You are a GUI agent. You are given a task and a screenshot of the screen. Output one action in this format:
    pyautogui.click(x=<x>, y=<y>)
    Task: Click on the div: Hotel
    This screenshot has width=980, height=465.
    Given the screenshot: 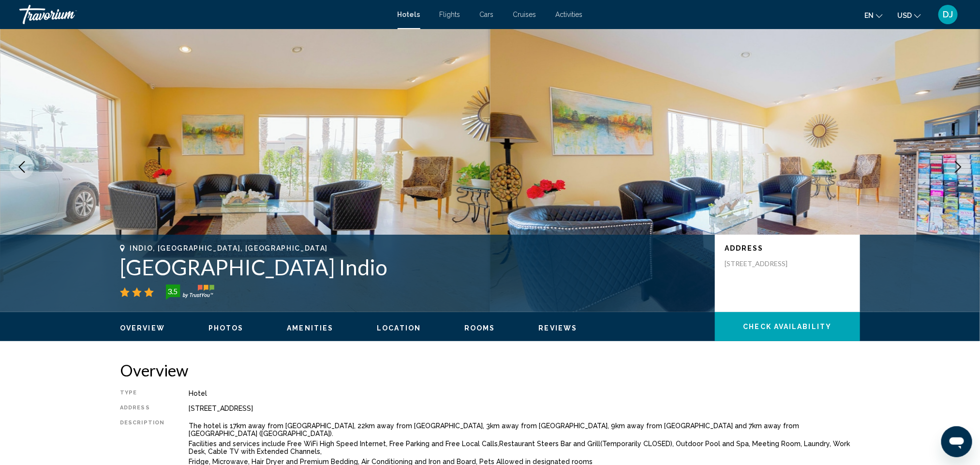 What is the action you would take?
    pyautogui.click(x=524, y=393)
    